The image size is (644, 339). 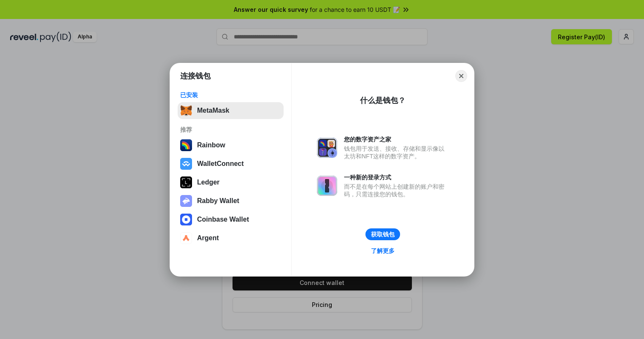 I want to click on div: Coinbase Wallet, so click(x=223, y=219).